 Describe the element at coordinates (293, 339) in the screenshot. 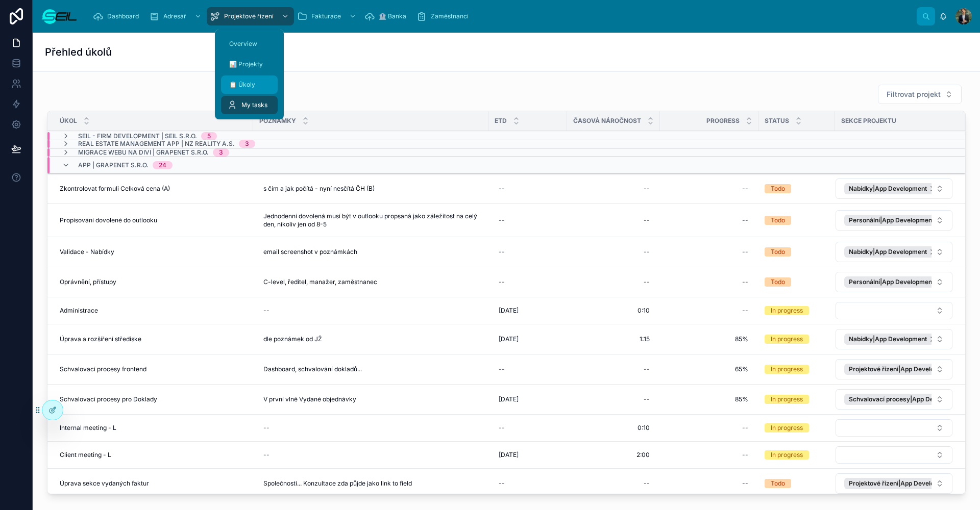

I see `span: dle poznámek od JŽ` at that location.